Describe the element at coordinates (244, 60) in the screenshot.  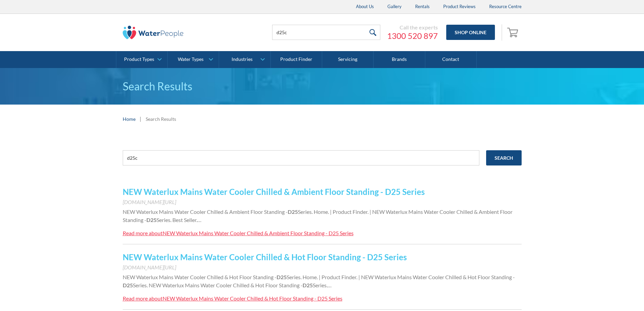
I see `a: Industries` at that location.